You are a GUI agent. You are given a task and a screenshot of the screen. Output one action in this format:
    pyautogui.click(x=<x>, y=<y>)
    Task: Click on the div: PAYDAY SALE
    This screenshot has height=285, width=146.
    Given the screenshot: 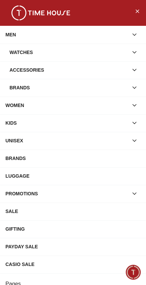 What is the action you would take?
    pyautogui.click(x=73, y=247)
    